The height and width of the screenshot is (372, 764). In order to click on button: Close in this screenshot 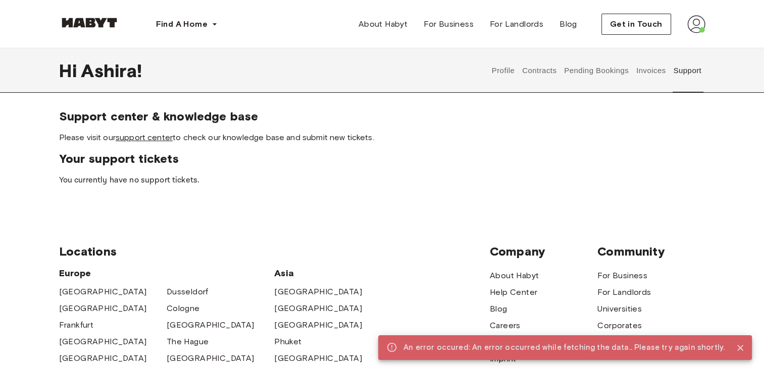, I will do `click(740, 348)`.